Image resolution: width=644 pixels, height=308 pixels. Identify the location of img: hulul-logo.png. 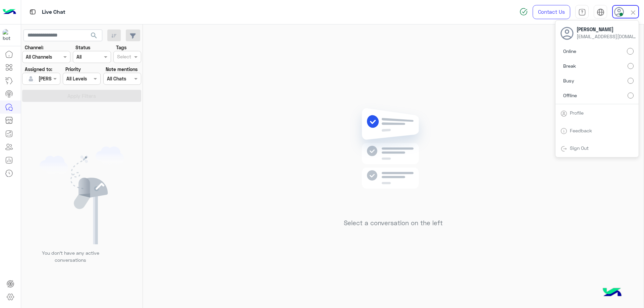
(612, 293).